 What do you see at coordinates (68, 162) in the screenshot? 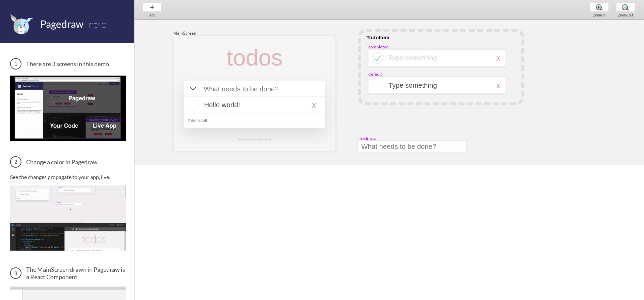
I see `h3: Change a color in Pagedraw.` at bounding box center [68, 162].